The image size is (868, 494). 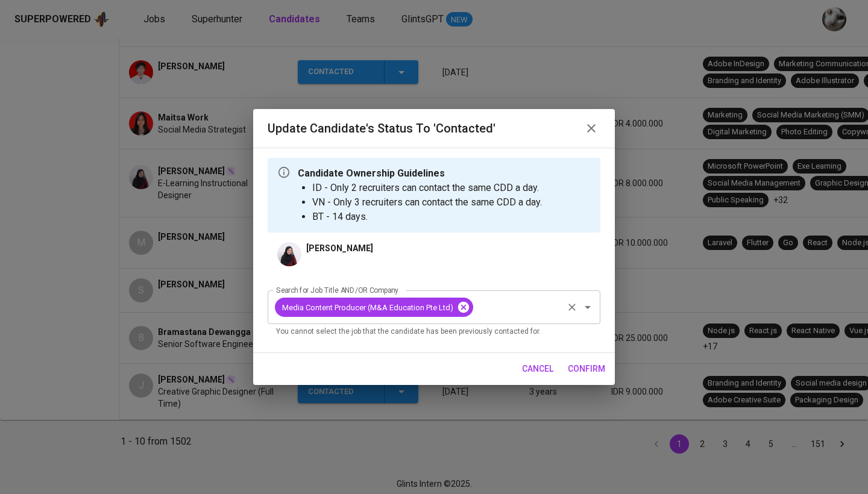 What do you see at coordinates (419, 174) in the screenshot?
I see `p: Candidate Ownership Guidelines` at bounding box center [419, 174].